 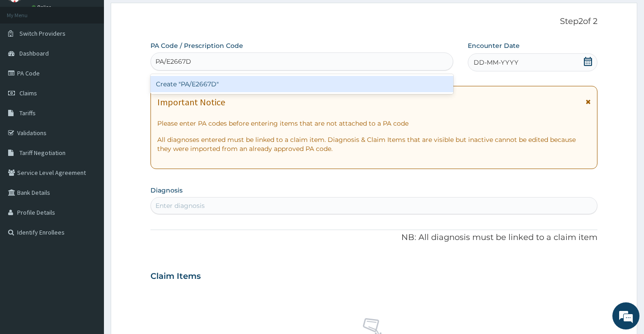 I want to click on label: PA Code / Prescription Code, so click(x=196, y=46).